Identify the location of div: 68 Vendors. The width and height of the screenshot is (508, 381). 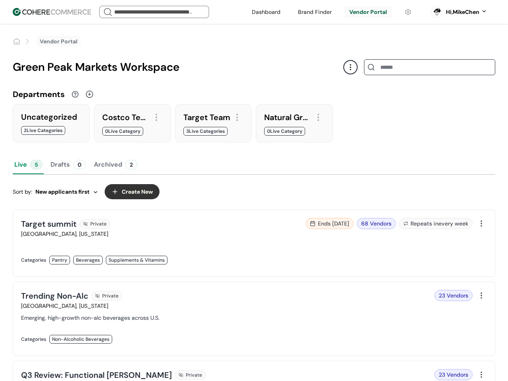
(376, 224).